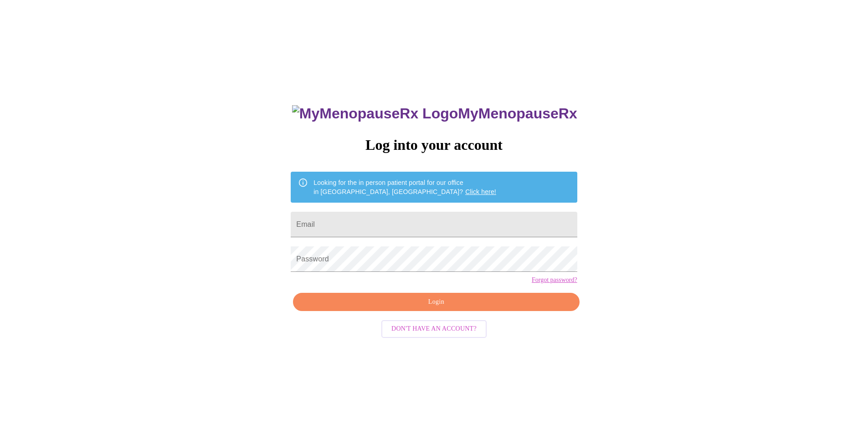 This screenshot has height=434, width=868. What do you see at coordinates (435, 114) in the screenshot?
I see `h3: MyMenopauseRx` at bounding box center [435, 114].